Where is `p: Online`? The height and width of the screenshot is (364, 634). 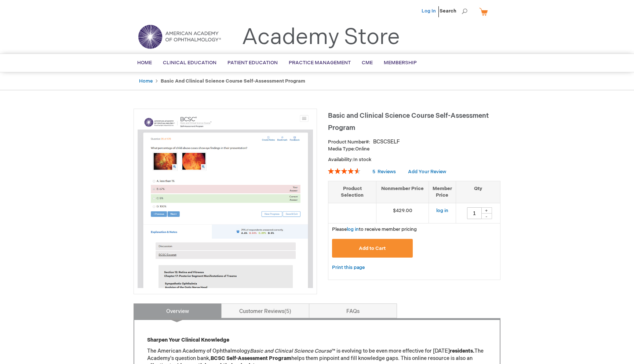
p: Online is located at coordinates (414, 149).